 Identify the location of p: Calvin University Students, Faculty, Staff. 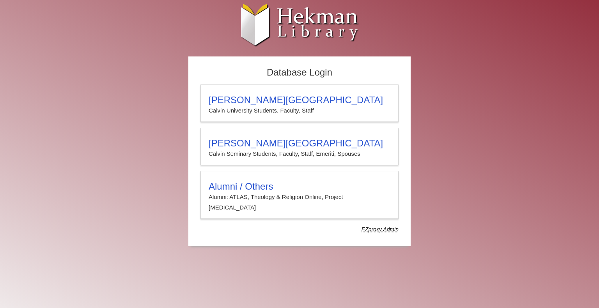
(299, 111).